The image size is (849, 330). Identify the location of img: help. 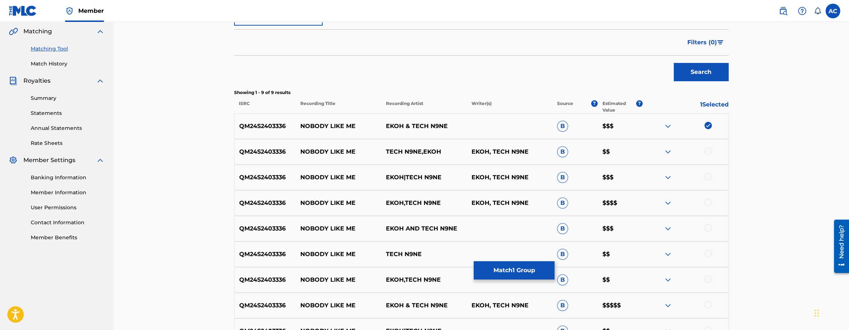
(802, 11).